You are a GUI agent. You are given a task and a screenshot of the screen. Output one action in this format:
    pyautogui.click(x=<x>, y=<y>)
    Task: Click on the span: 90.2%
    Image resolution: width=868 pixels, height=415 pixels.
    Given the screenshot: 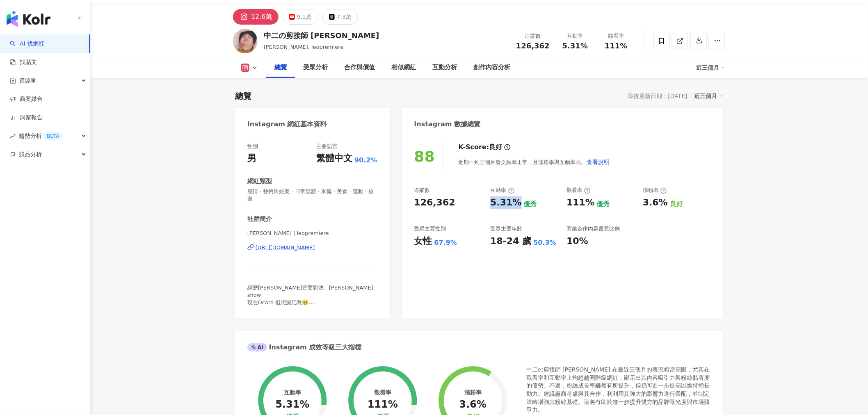 What is the action you would take?
    pyautogui.click(x=366, y=160)
    